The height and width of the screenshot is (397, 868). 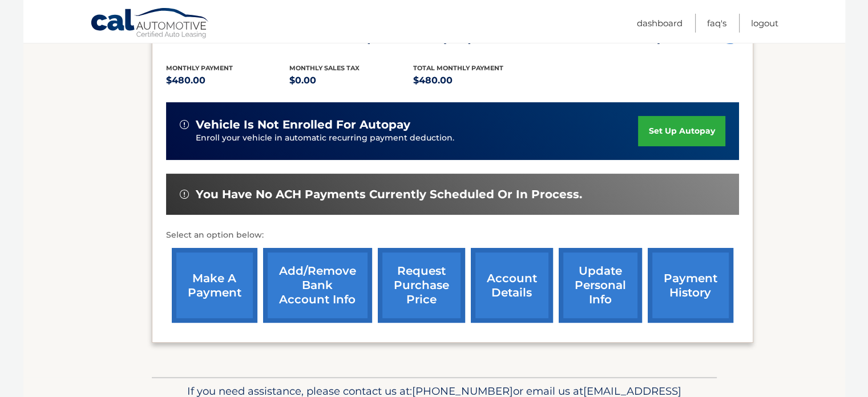 What do you see at coordinates (199, 68) in the screenshot?
I see `span: Monthly Payment` at bounding box center [199, 68].